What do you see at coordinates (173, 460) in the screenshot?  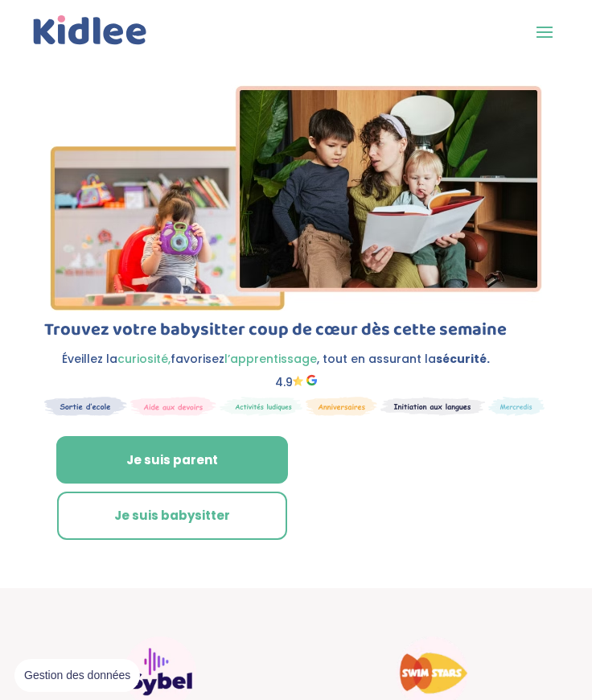 I see `a: Je suis parent` at bounding box center [173, 460].